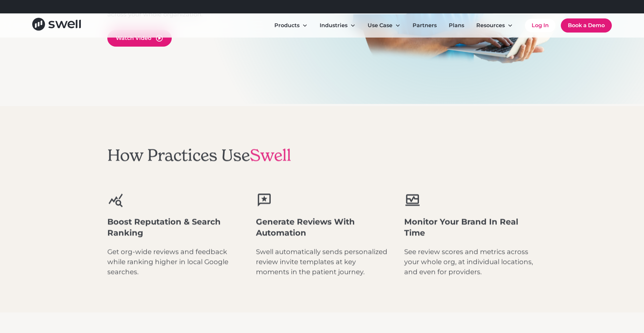 The height and width of the screenshot is (333, 644). What do you see at coordinates (457, 25) in the screenshot?
I see `a: Plans` at bounding box center [457, 25].